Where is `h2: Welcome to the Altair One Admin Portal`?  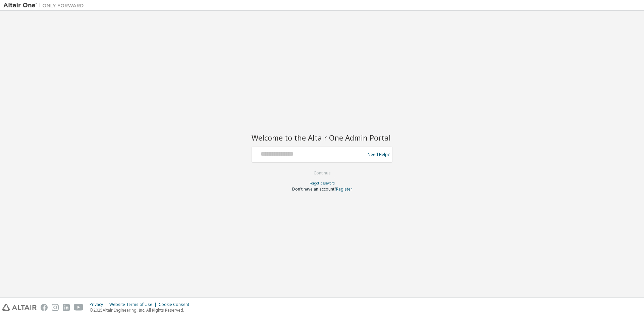
h2: Welcome to the Altair One Admin Portal is located at coordinates (322, 137).